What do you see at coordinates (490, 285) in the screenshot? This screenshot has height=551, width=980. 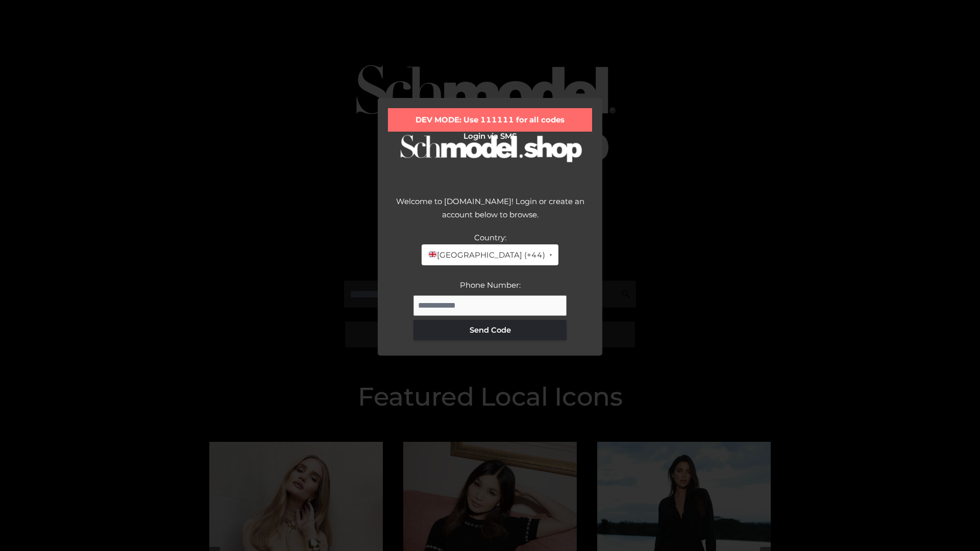 I see `label: Phone Number:` at bounding box center [490, 285].